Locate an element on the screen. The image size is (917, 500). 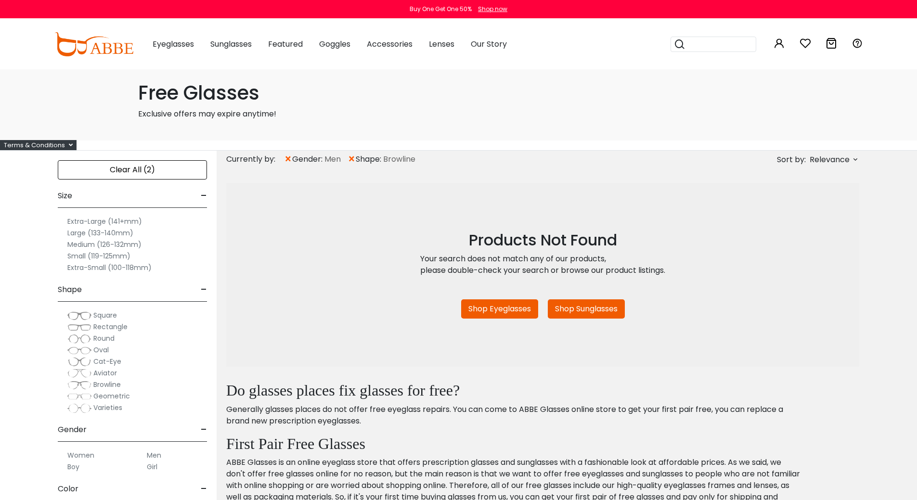
h1: Free Glasses is located at coordinates (459, 93).